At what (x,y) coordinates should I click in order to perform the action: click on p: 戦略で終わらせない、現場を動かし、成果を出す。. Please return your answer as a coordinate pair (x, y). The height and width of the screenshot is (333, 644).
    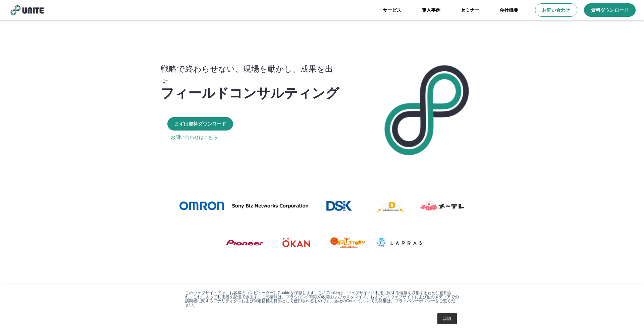
    Looking at the image, I should click on (253, 75).